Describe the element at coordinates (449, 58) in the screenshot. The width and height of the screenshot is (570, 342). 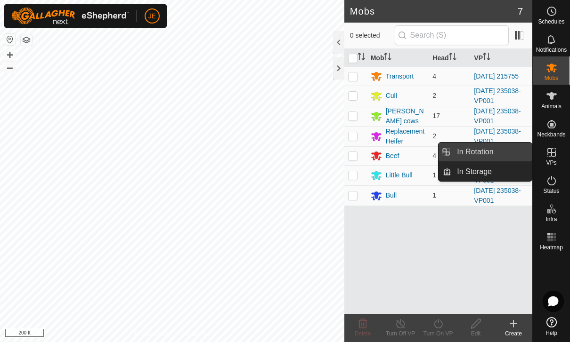
I see `th: Head` at that location.